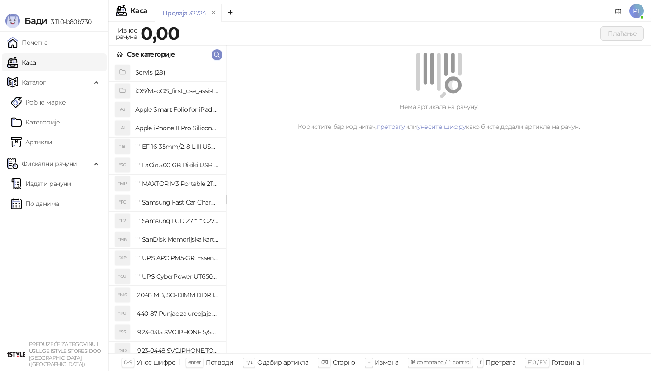 The height and width of the screenshot is (371, 651). Describe the element at coordinates (123, 295) in the screenshot. I see `div: "MS` at that location.